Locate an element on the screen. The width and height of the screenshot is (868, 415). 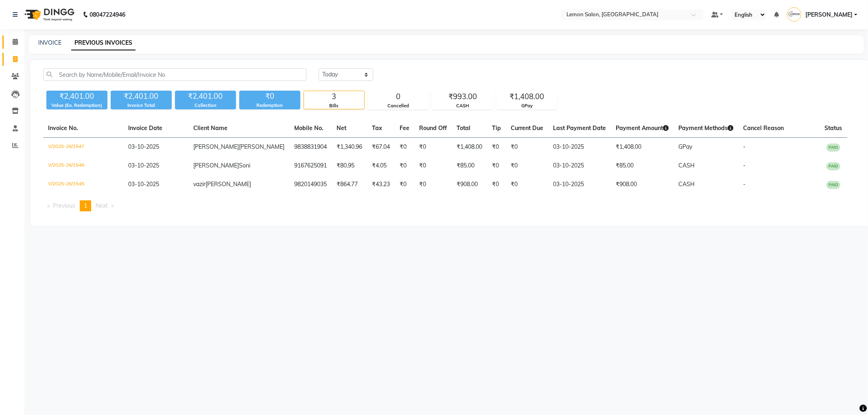
td: 9167625091 is located at coordinates (310, 166).